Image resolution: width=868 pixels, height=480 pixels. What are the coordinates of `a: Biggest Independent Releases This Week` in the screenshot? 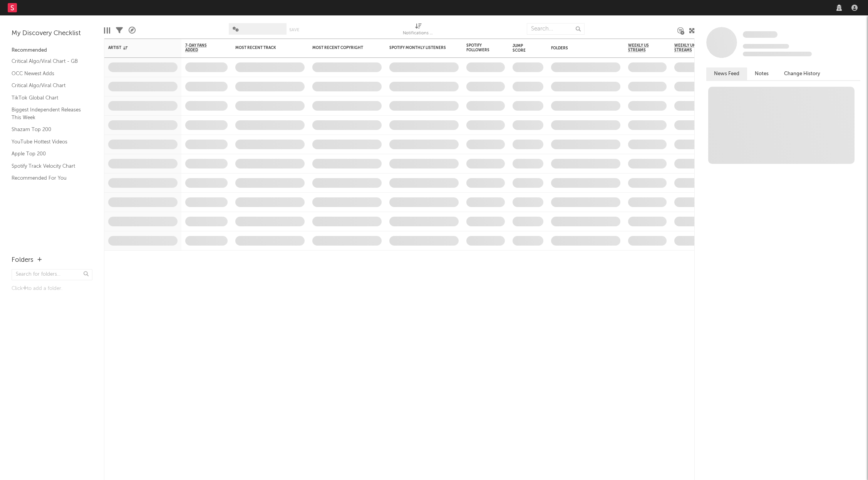 It's located at (48, 114).